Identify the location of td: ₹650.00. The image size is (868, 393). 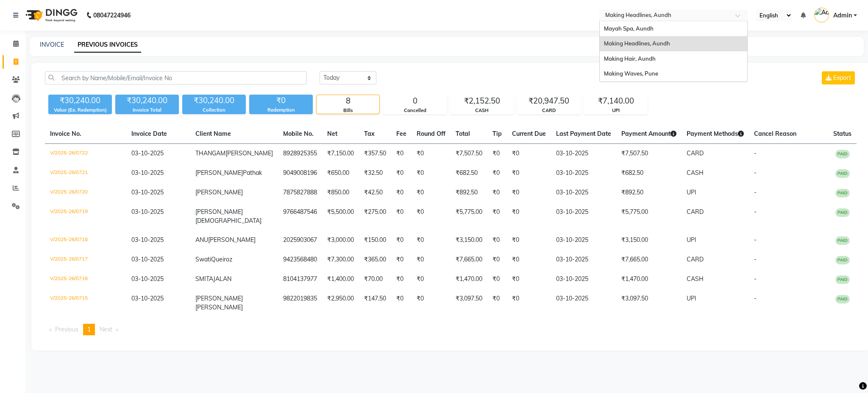
(340, 173).